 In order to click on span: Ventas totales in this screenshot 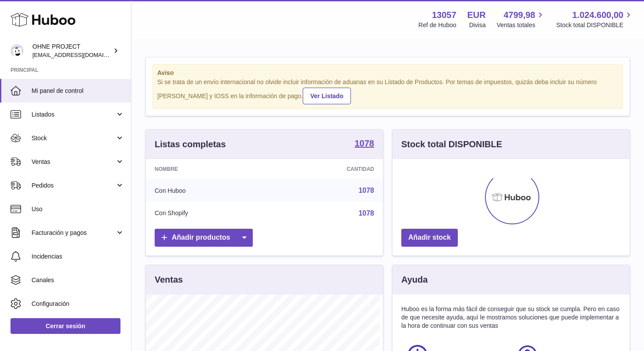, I will do `click(520, 25)`.